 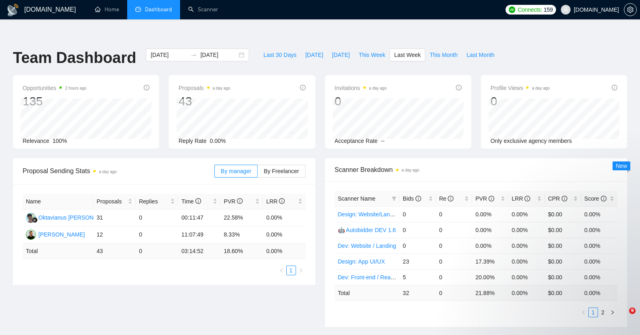 I want to click on span: dashboard, so click(x=138, y=9).